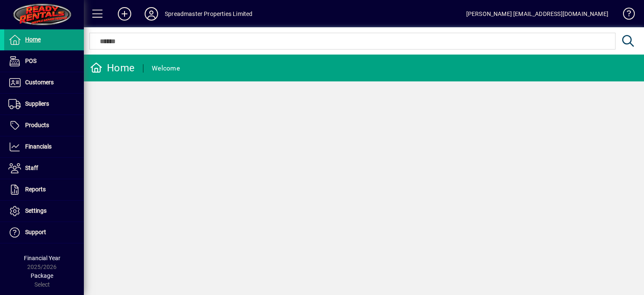  I want to click on button: Add, so click(125, 14).